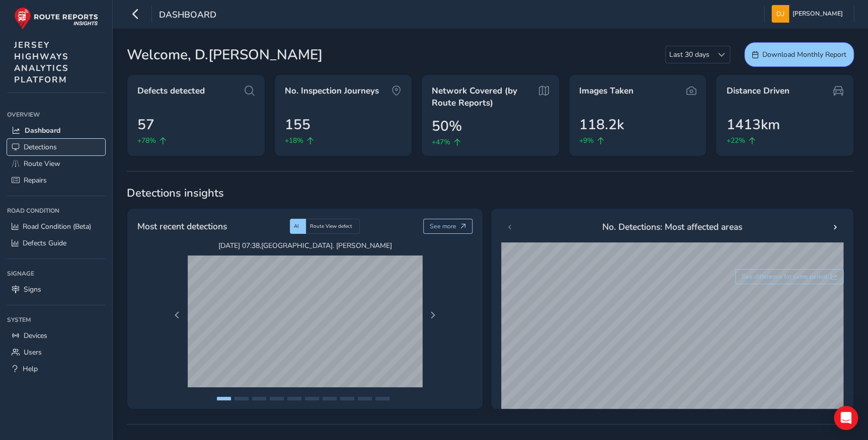 Image resolution: width=868 pixels, height=440 pixels. What do you see at coordinates (57, 226) in the screenshot?
I see `span: Road Condition (Beta)` at bounding box center [57, 226].